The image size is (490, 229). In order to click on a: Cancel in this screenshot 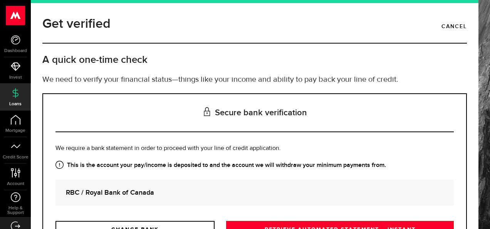, I will do `click(454, 27)`.